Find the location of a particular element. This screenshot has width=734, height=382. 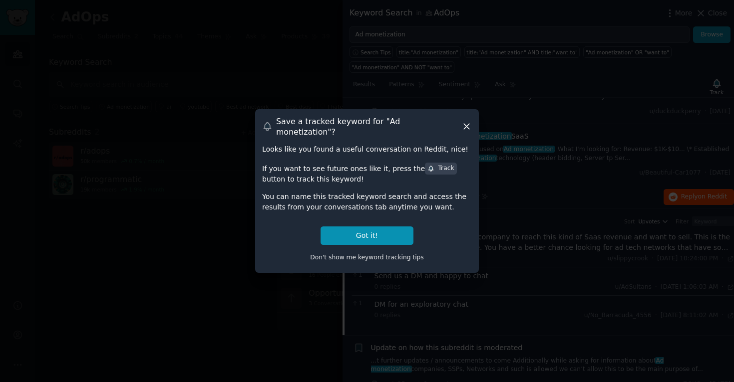

h3: Save a tracked keyword for " Ad monetization "? is located at coordinates (368, 127).